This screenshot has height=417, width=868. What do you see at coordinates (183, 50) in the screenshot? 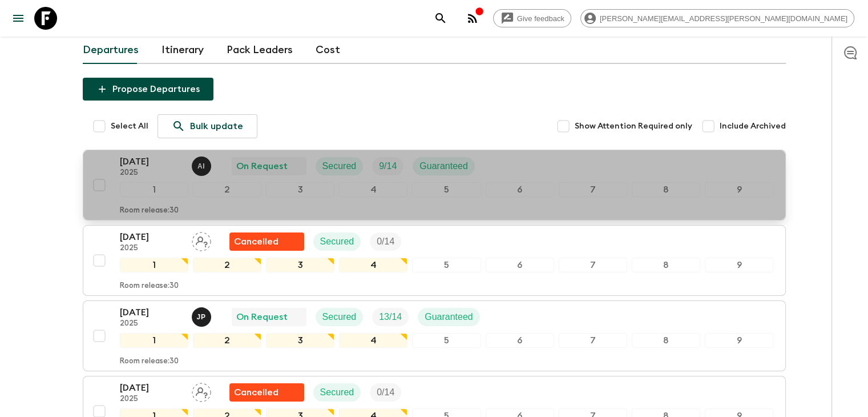
I see `a: Itinerary` at bounding box center [183, 50].